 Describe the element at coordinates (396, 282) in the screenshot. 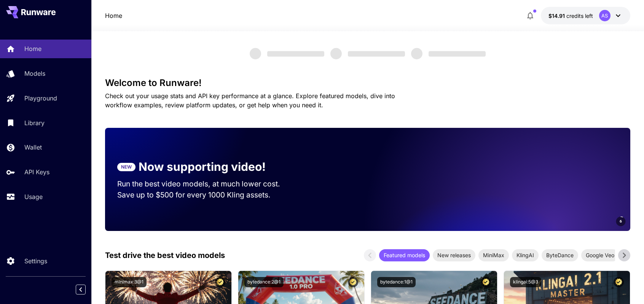

I see `button: bytedance:1@1` at that location.